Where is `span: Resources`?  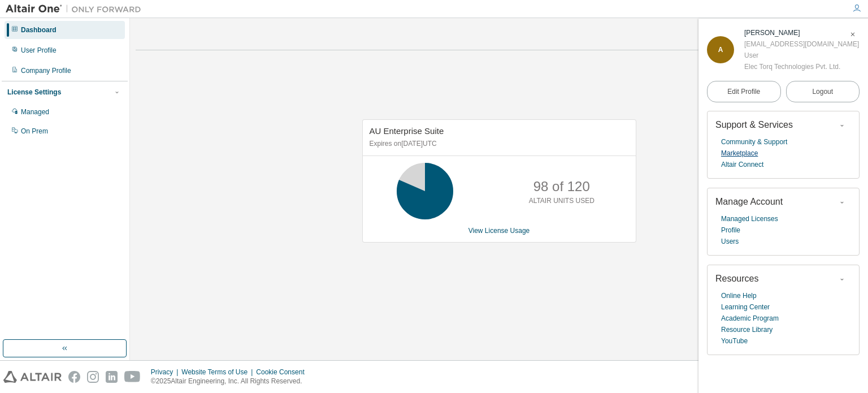
span: Resources is located at coordinates (737, 278).